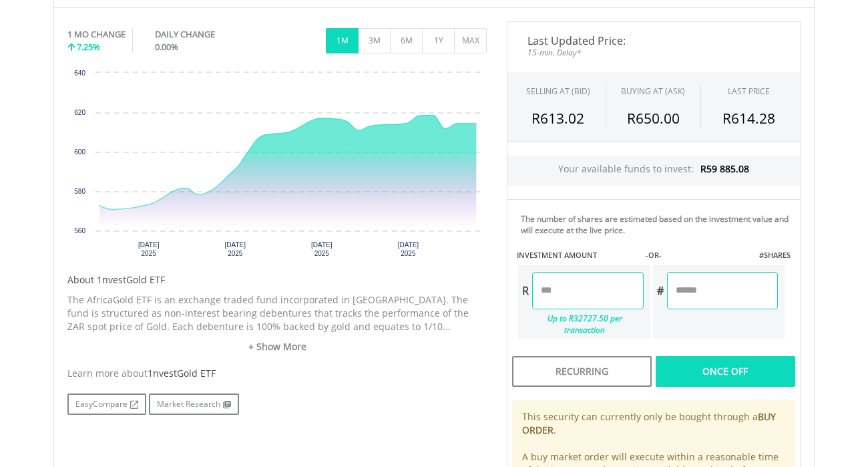  I want to click on span: 15-min. Delay*, so click(653, 52).